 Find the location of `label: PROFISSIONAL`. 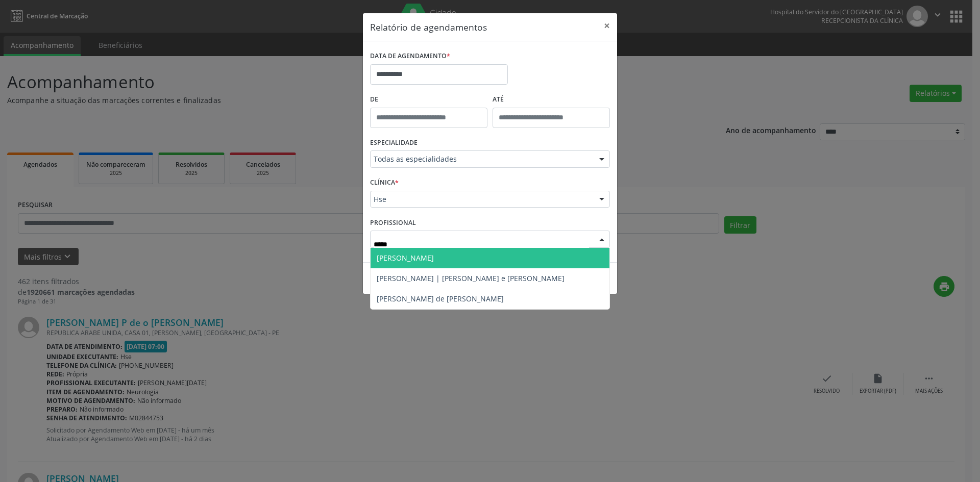

label: PROFISSIONAL is located at coordinates (393, 222).